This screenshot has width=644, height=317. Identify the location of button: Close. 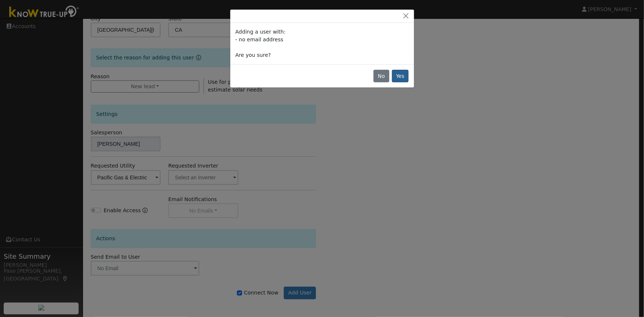
(406, 16).